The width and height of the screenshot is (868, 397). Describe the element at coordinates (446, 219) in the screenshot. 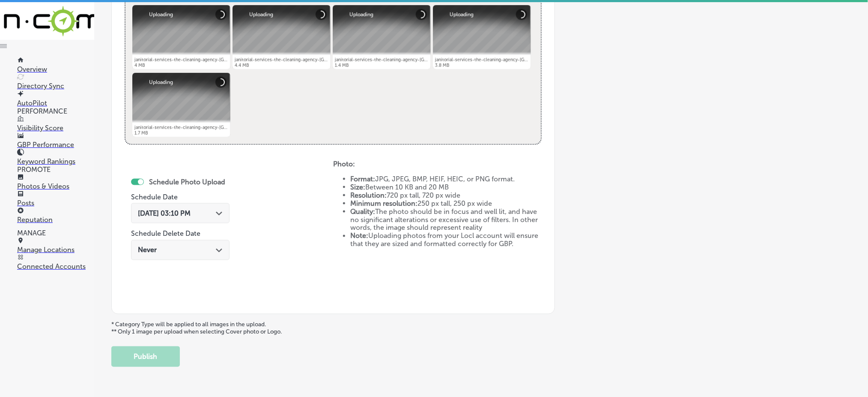

I see `li: The photo should be in focus and well lit, and have no significant alterations or excessive use o...` at that location.